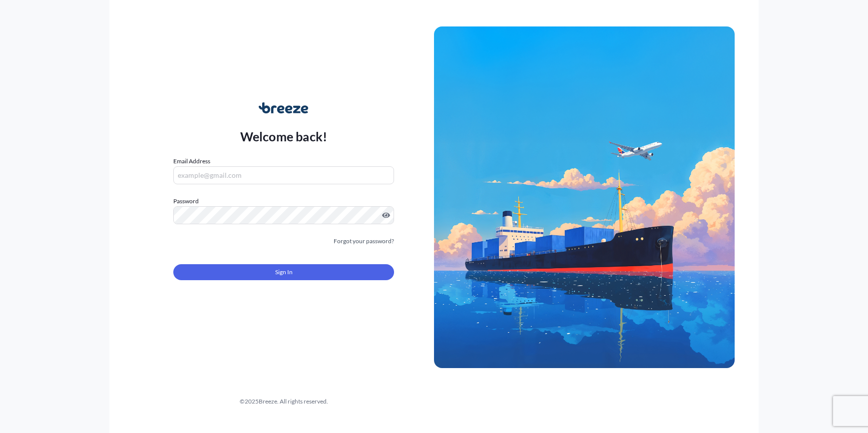 The height and width of the screenshot is (433, 868). I want to click on input: example@gmail.com, so click(283, 175).